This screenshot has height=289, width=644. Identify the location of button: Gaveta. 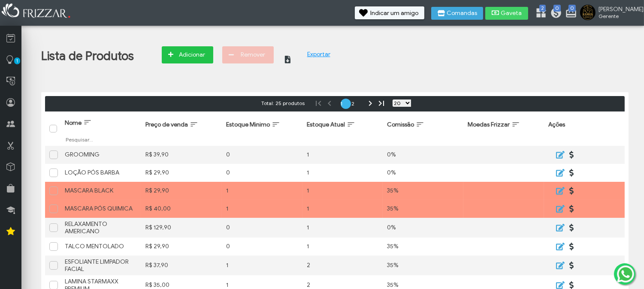
(507, 13).